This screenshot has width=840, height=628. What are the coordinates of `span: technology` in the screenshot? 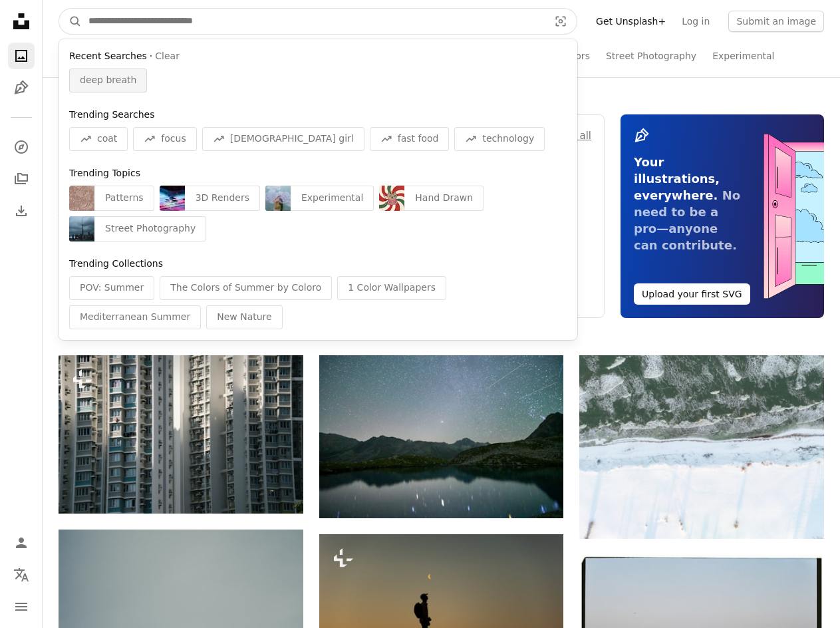 It's located at (508, 139).